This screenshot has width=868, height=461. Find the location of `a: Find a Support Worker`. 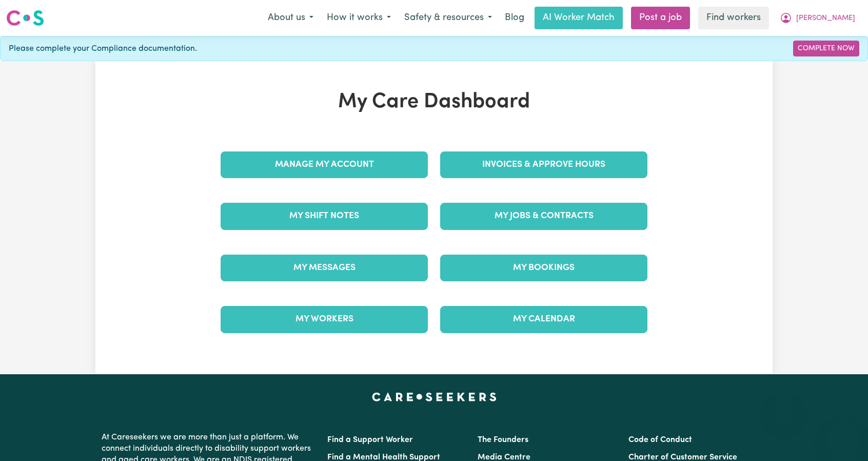

a: Find a Support Worker is located at coordinates (370, 440).